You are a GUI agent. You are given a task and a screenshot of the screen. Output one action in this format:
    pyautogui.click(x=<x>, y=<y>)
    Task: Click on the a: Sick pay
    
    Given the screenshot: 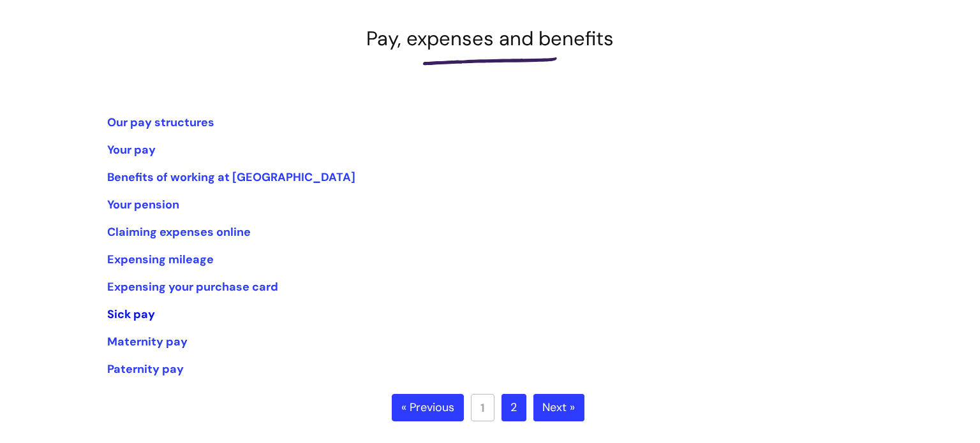 What is the action you would take?
    pyautogui.click(x=131, y=315)
    